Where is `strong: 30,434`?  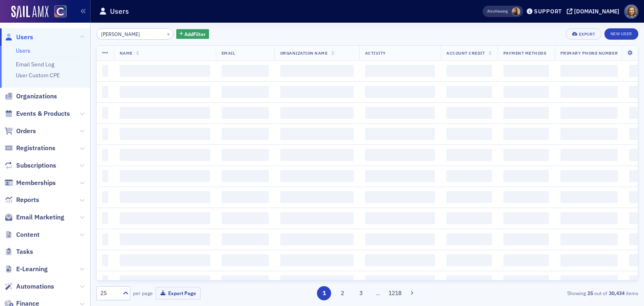 strong: 30,434 is located at coordinates (616, 293).